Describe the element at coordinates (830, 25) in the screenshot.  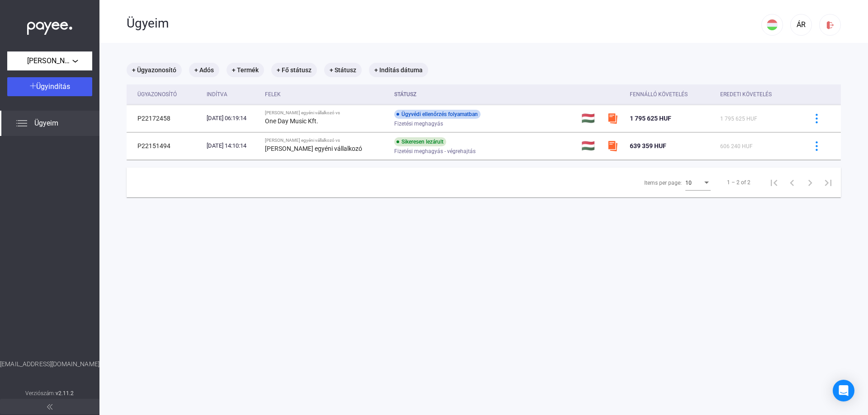
I see `button: logout-red` at that location.